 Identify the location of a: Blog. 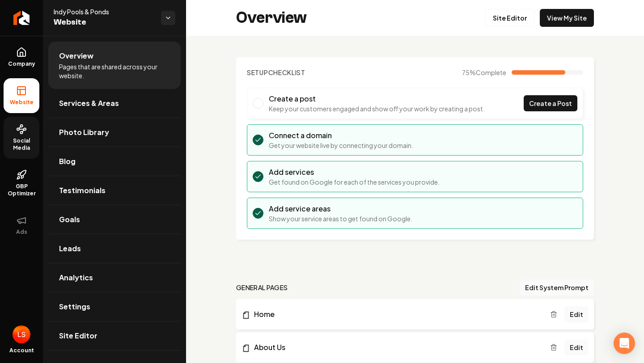
(114, 161).